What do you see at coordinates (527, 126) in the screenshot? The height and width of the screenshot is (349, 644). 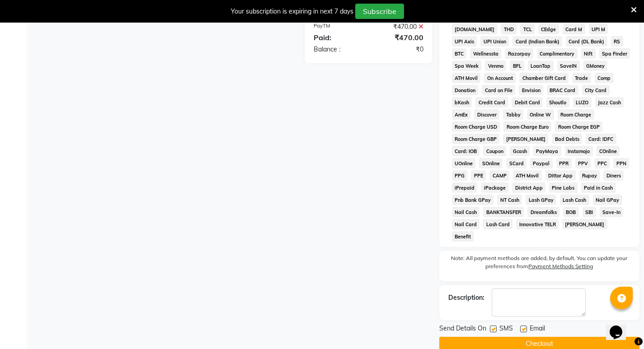 I see `span: Room Charge Euro` at bounding box center [527, 126].